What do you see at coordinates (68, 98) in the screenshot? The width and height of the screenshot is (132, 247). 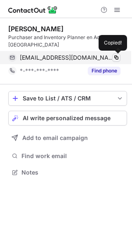 I see `div: Save to List / ATS / CRM` at bounding box center [68, 98].